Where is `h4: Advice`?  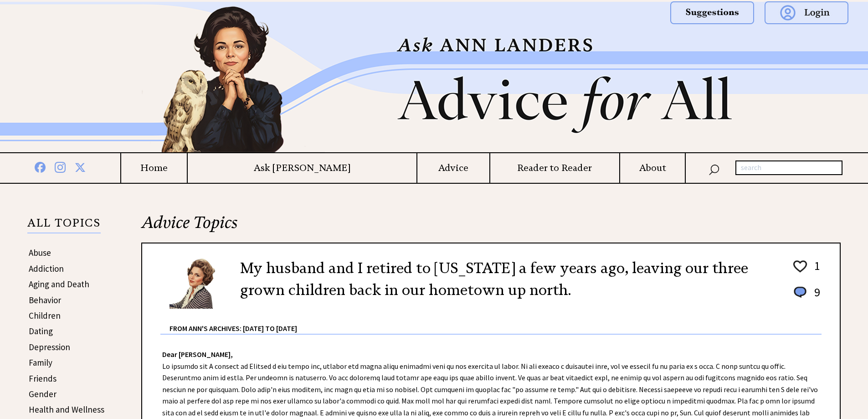
h4: Advice is located at coordinates (453, 167).